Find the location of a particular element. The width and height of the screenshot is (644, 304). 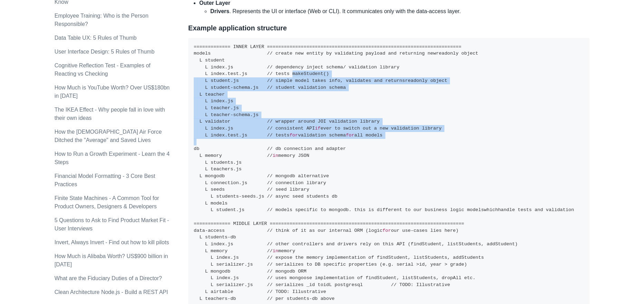

span: which is located at coordinates (490, 209).